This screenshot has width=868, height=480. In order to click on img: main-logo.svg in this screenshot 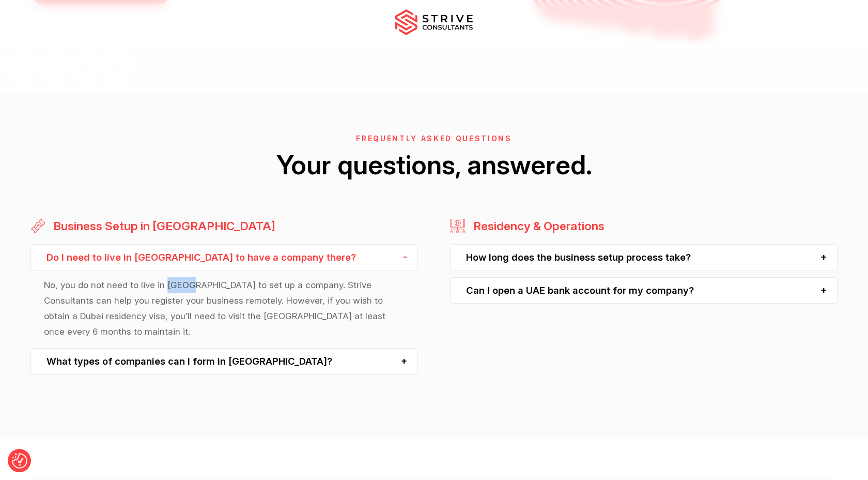, I will do `click(434, 22)`.